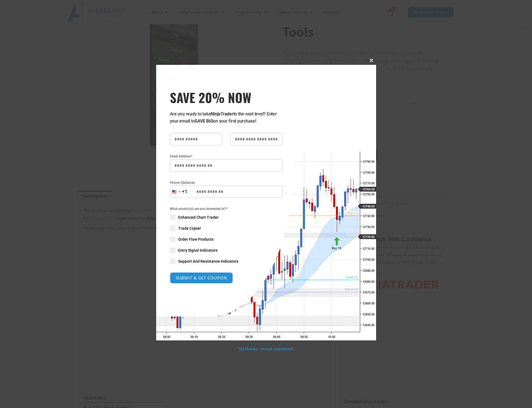 This screenshot has width=532, height=408. What do you see at coordinates (226, 228) in the screenshot?
I see `label: Trade Copier` at bounding box center [226, 228].